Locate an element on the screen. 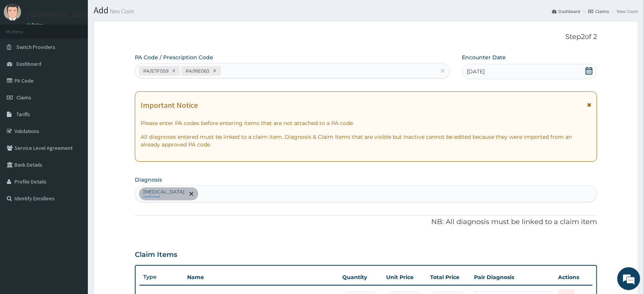  div: PA/E7F059 is located at coordinates (155, 71).